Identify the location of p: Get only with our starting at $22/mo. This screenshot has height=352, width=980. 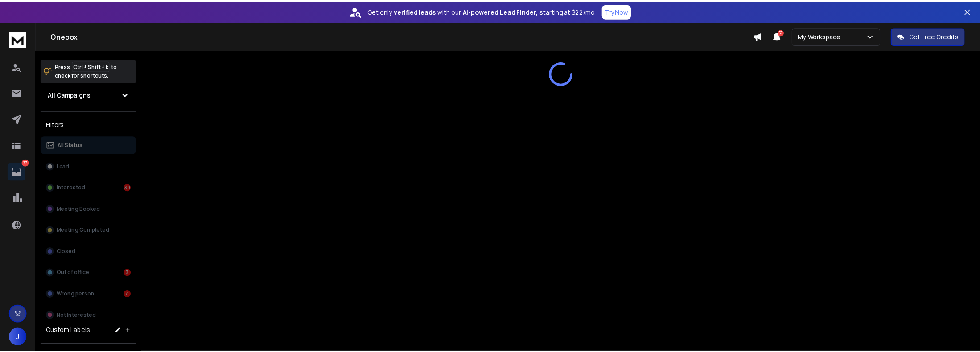
(486, 11).